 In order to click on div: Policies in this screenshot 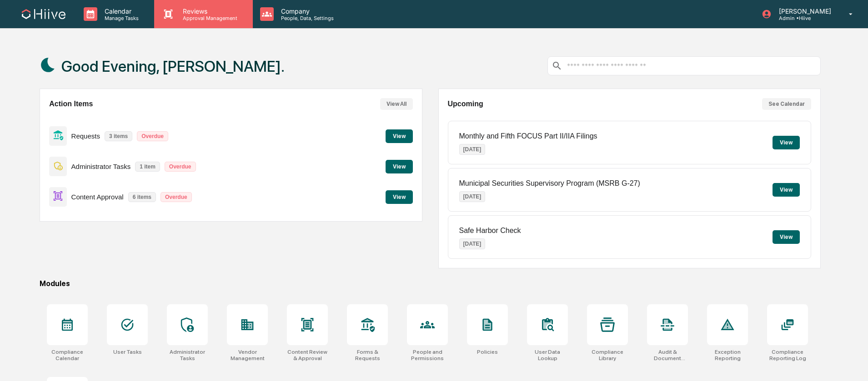, I will do `click(487, 352)`.